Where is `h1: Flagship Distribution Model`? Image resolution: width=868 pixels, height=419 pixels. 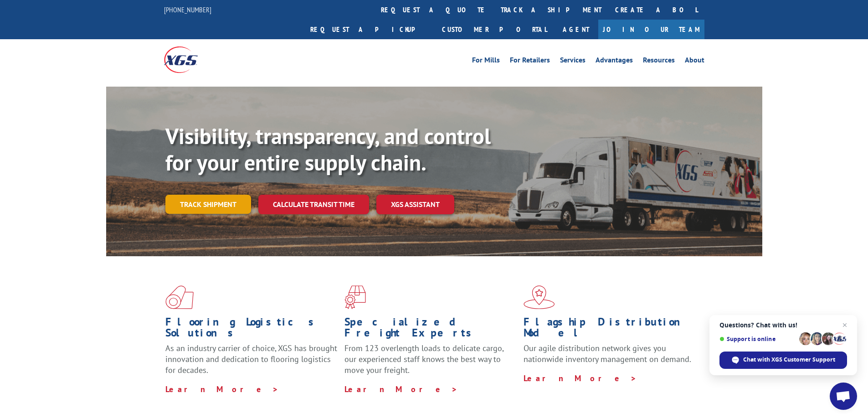 h1: Flagship Distribution Model is located at coordinates (609, 330).